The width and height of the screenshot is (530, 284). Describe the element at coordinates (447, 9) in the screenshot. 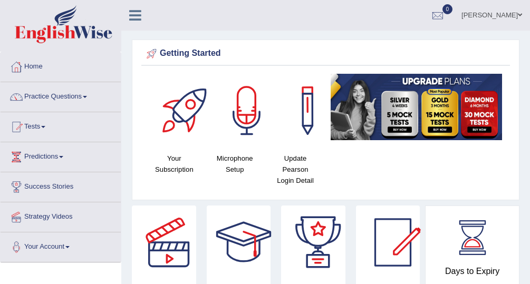

I see `span: 0` at that location.